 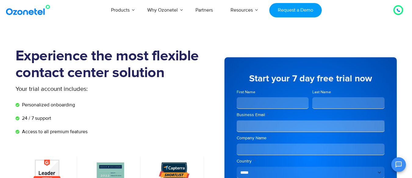 What do you see at coordinates (48, 105) in the screenshot?
I see `span: Personalized onboarding` at bounding box center [48, 105].